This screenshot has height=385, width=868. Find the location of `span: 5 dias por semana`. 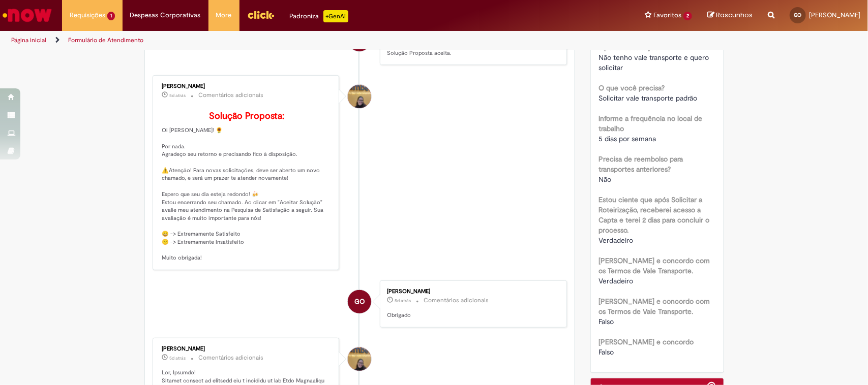

span: 5 dias por semana is located at coordinates (627, 139).